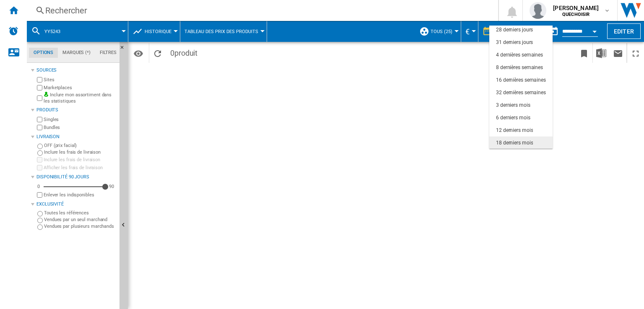 This screenshot has width=644, height=309. I want to click on div: 28 derniers jours, so click(515, 30).